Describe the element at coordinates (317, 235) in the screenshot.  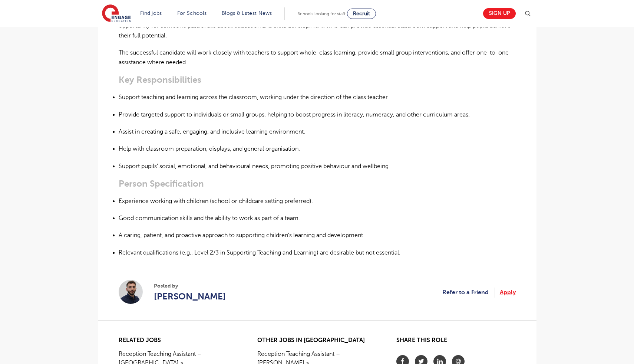
I see `p: A caring, patient, and proactive approach to supporting children’s learning and development.` at that location.